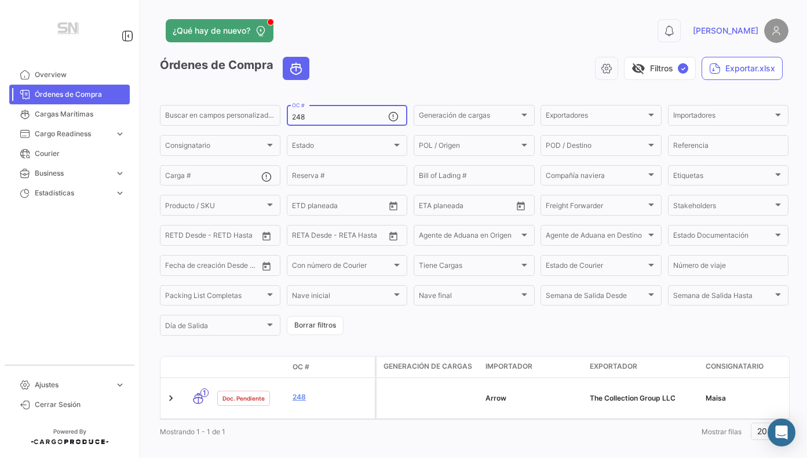  I want to click on span: Stakeholders, so click(723, 207).